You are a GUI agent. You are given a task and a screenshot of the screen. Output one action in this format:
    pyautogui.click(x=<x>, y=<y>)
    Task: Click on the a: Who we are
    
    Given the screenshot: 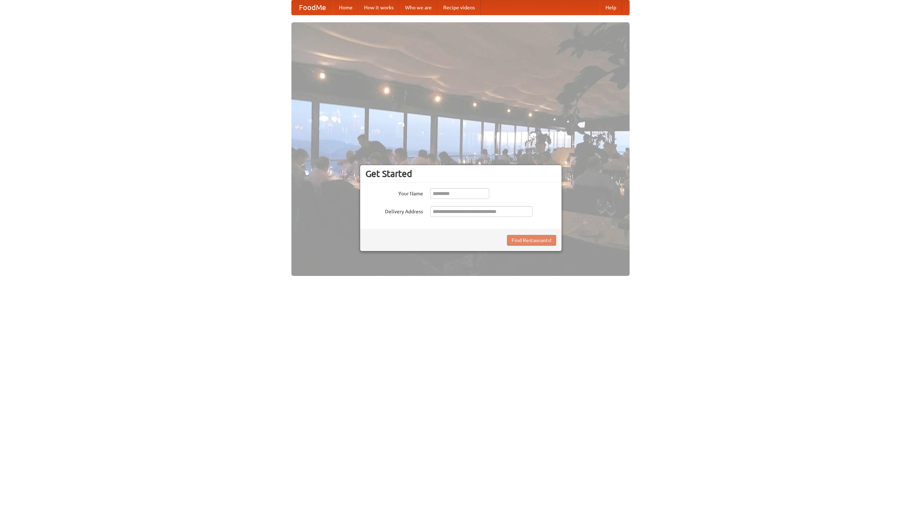 What is the action you would take?
    pyautogui.click(x=419, y=8)
    